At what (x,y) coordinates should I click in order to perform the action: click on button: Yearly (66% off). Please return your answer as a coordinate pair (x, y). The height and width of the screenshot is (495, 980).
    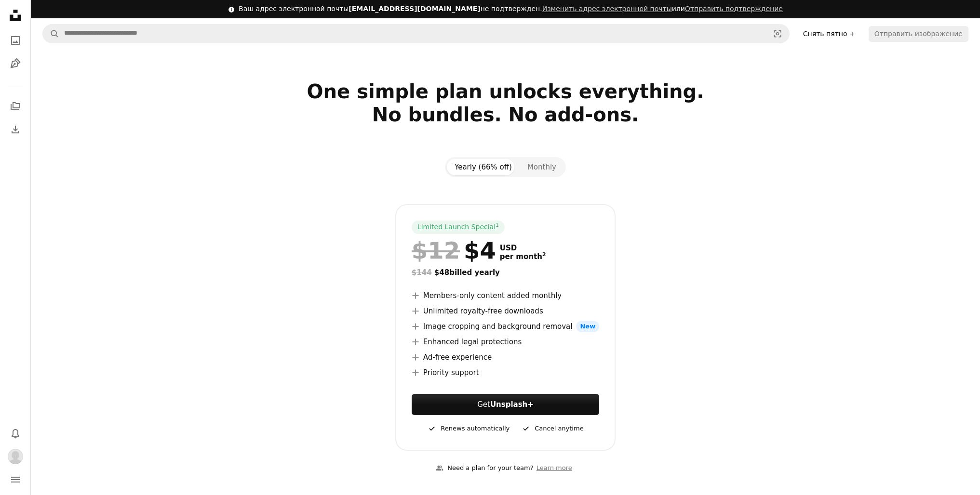
    Looking at the image, I should click on (483, 167).